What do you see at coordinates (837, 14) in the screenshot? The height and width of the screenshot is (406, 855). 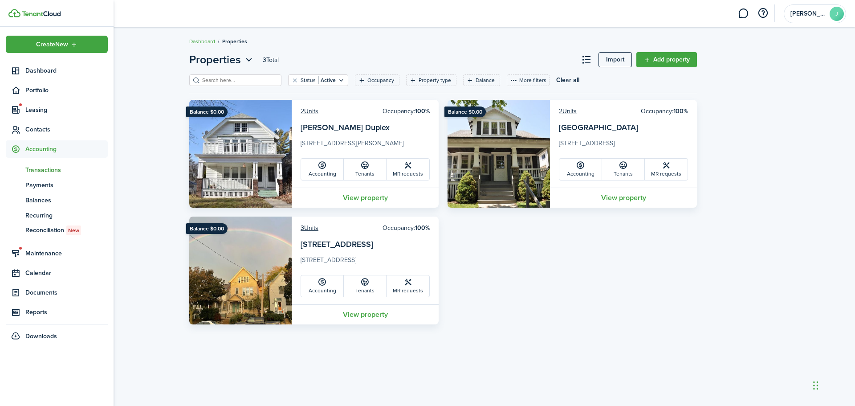 I see `avatar-text: J` at bounding box center [837, 14].